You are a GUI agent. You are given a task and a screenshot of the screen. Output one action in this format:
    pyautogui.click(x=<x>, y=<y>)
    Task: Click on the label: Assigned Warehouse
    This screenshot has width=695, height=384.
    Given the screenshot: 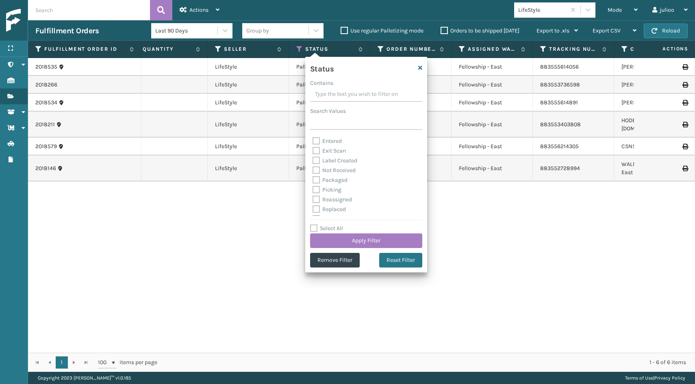 What is the action you would take?
    pyautogui.click(x=492, y=49)
    